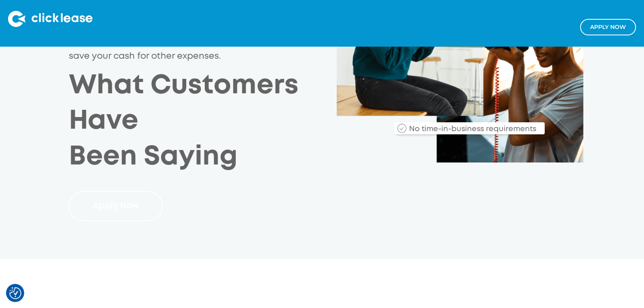  Describe the element at coordinates (15, 293) in the screenshot. I see `img: Revisit consent button` at that location.